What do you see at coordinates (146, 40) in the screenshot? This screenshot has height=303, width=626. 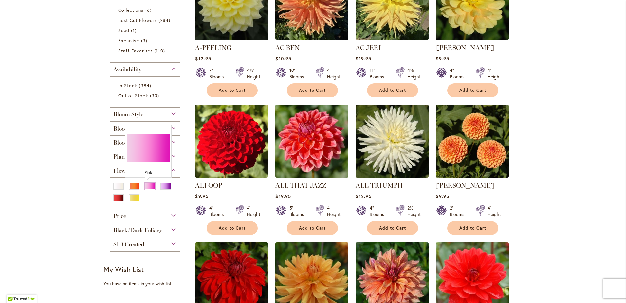 I see `a: Exclusive` at bounding box center [146, 40].